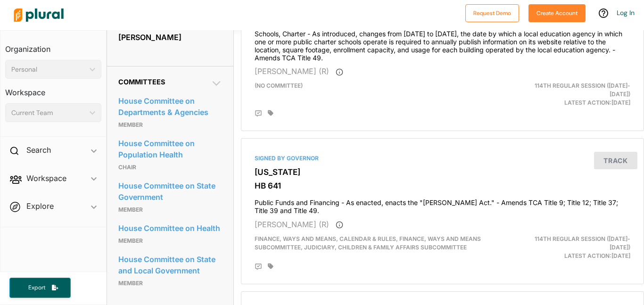 This screenshot has height=305, width=644. Describe the element at coordinates (170, 106) in the screenshot. I see `a: House Committee on Departments & Agencies` at that location.